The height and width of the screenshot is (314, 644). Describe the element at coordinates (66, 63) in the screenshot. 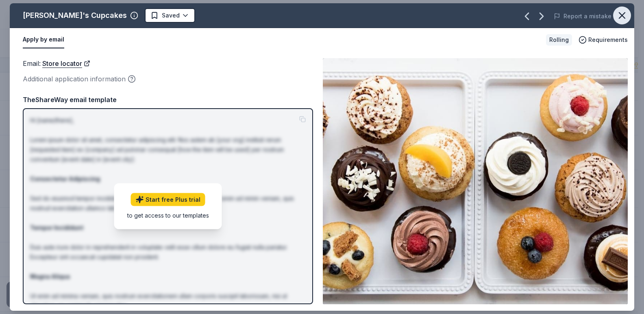

I see `a: Store locator` at that location.